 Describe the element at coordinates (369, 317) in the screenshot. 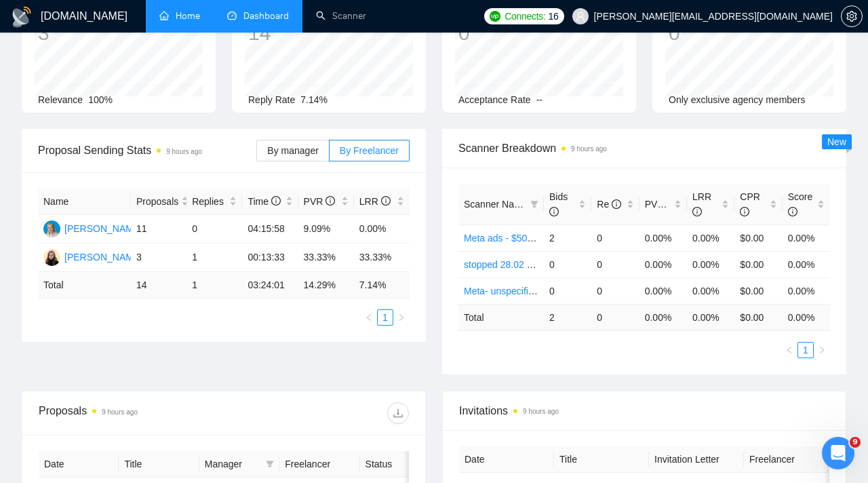

I see `span: left` at that location.